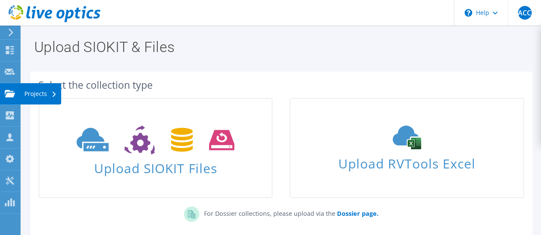  What do you see at coordinates (524, 13) in the screenshot?
I see `span: ACC` at bounding box center [524, 13].